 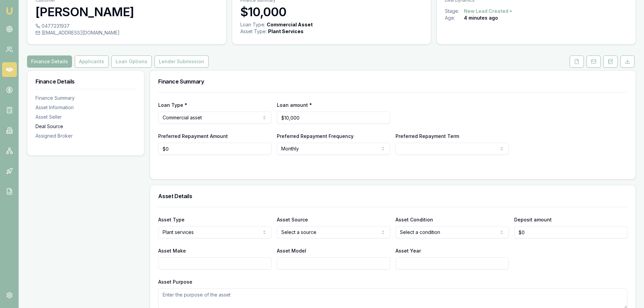 I want to click on div: Assigned Broker, so click(x=86, y=136).